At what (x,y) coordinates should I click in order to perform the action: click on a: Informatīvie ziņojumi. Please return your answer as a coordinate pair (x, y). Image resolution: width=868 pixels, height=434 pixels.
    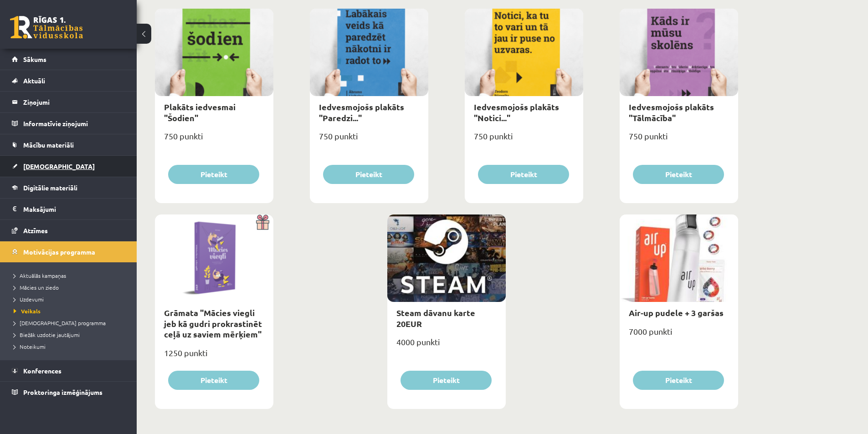
    Looking at the image, I should click on (68, 124).